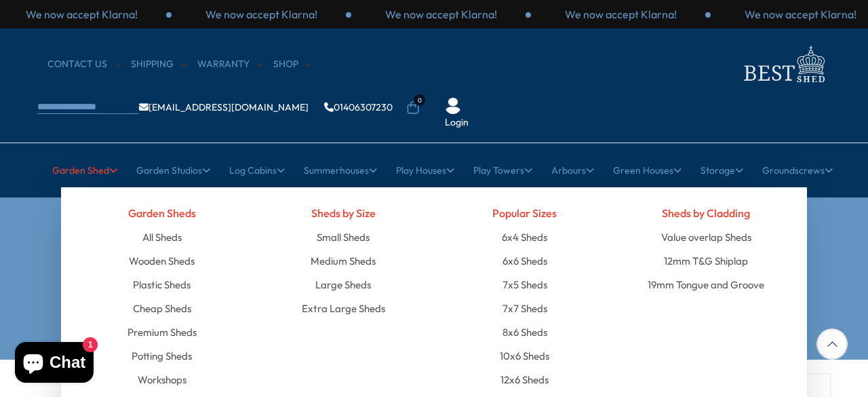 The height and width of the screenshot is (397, 868). I want to click on a: Summerhouses, so click(340, 171).